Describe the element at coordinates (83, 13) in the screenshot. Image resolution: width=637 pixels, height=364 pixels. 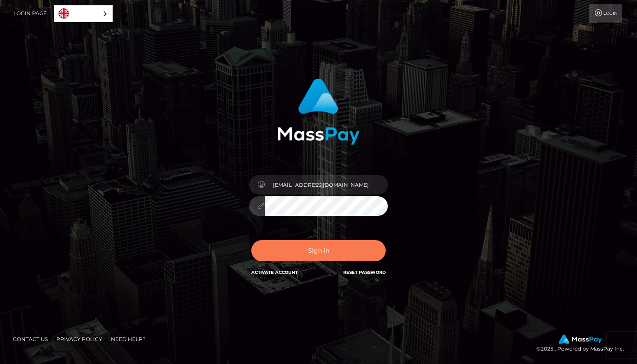
I see `div: Language` at that location.